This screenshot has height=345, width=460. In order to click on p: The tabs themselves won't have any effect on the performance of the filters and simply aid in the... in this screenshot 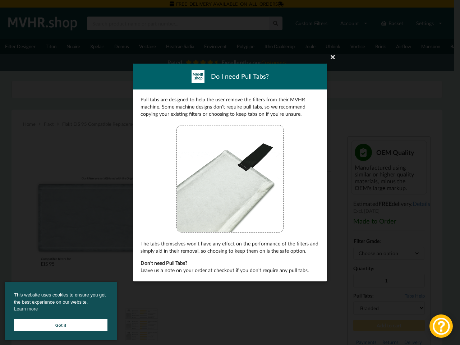, I will do `click(230, 247)`.